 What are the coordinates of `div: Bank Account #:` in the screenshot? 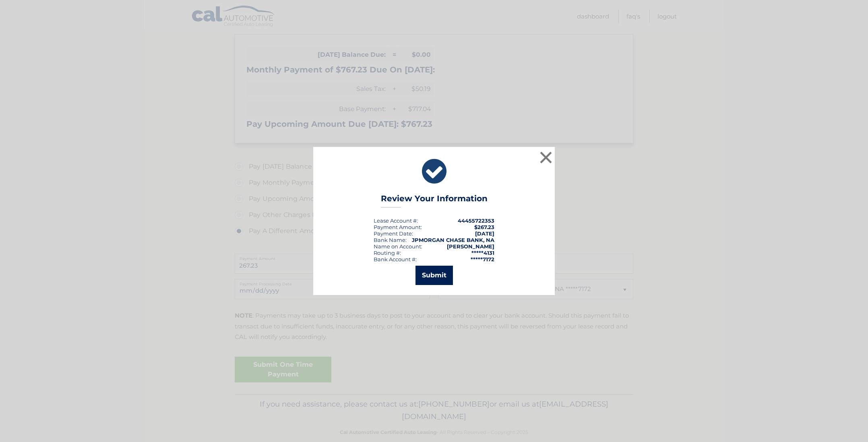 It's located at (395, 259).